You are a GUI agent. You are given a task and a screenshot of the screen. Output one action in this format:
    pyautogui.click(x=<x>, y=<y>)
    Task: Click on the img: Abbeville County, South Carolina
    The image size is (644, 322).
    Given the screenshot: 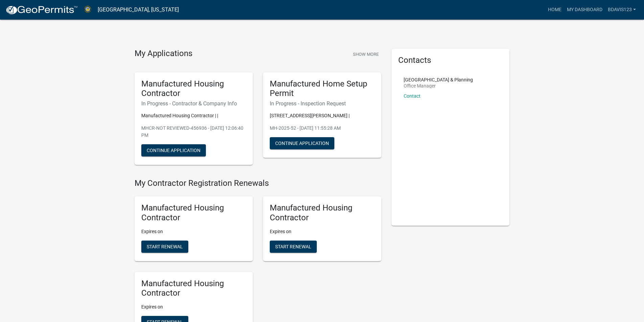 What is the action you would take?
    pyautogui.click(x=87, y=9)
    